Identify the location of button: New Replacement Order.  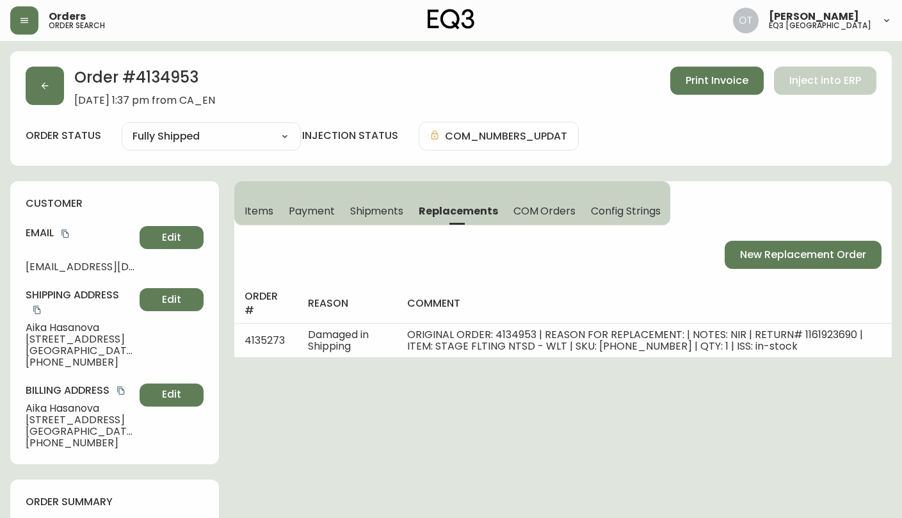
(803, 255).